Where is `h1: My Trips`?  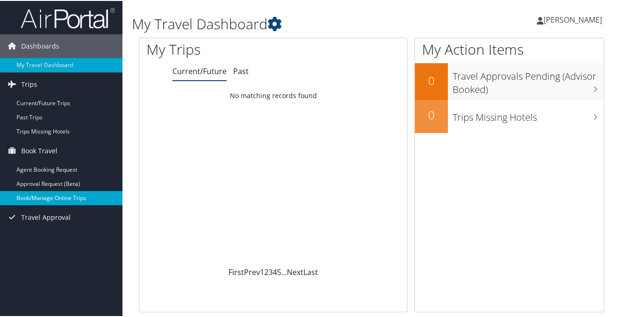
h1: My Trips is located at coordinates (217, 49).